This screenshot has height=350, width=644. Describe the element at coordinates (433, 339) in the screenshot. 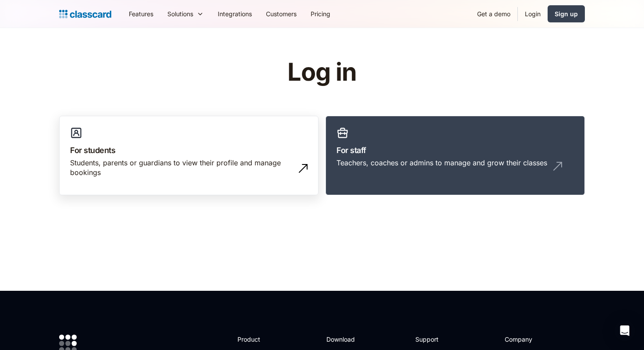

I see `h2: Support` at that location.